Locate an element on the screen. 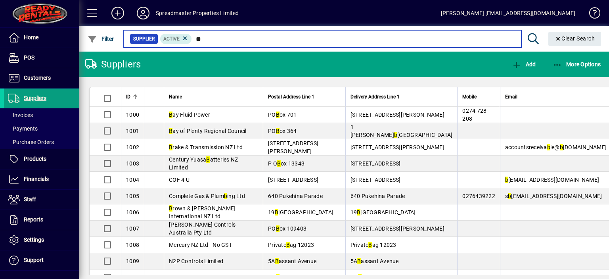 This screenshot has width=609, height=279. span: Delivery Address Line 1 is located at coordinates (375, 97).